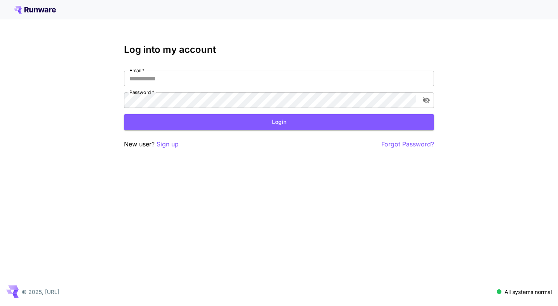  What do you see at coordinates (408, 144) in the screenshot?
I see `p: Forgot Password?` at bounding box center [408, 144].